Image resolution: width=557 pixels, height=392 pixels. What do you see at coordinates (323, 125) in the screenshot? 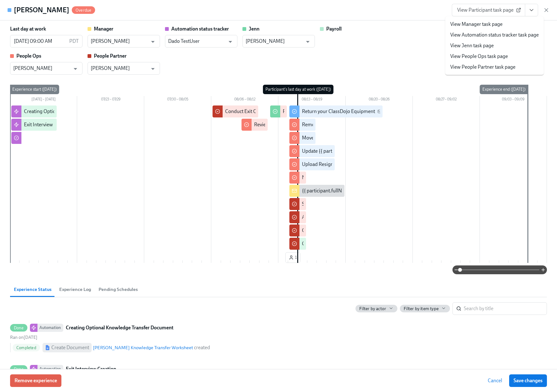
I see `div: Remove Kisi Access` at bounding box center [323, 125].